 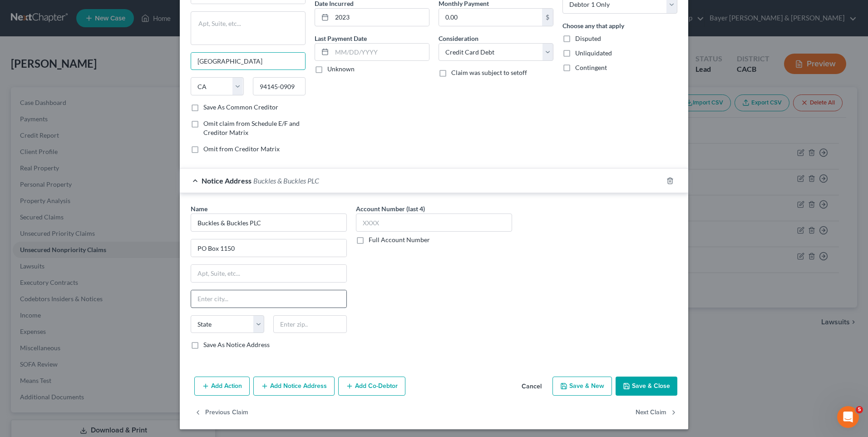 I want to click on label: Unknown, so click(x=341, y=69).